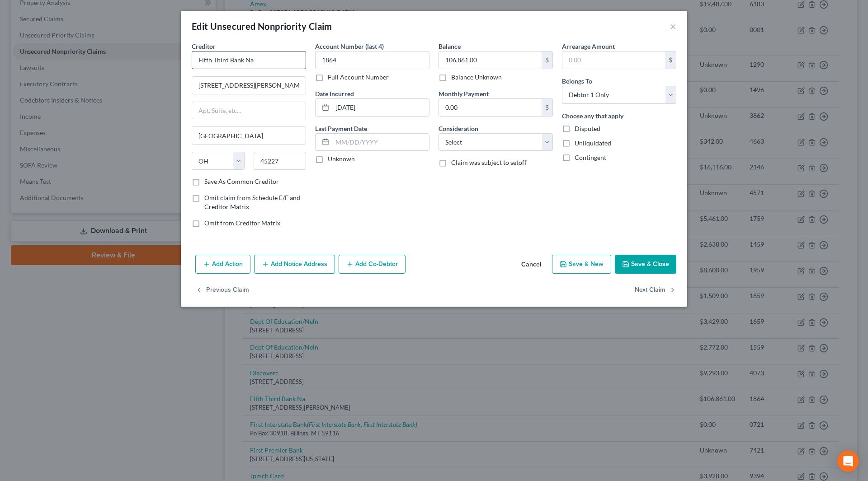 The height and width of the screenshot is (481, 868). Describe the element at coordinates (335, 93) in the screenshot. I see `label: Date Incurred` at that location.